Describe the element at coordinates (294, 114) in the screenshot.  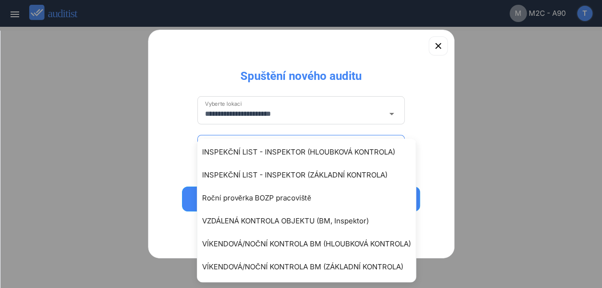
I see `input: Vyberte lokaci` at that location.